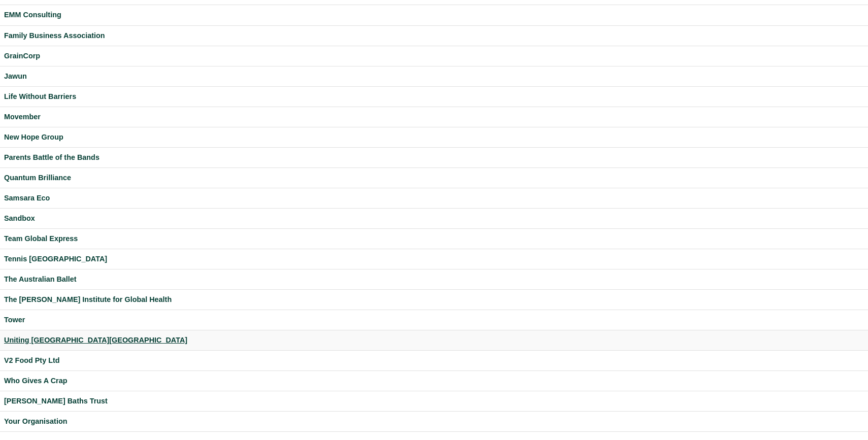  What do you see at coordinates (434, 320) in the screenshot?
I see `a: Tower` at bounding box center [434, 320].